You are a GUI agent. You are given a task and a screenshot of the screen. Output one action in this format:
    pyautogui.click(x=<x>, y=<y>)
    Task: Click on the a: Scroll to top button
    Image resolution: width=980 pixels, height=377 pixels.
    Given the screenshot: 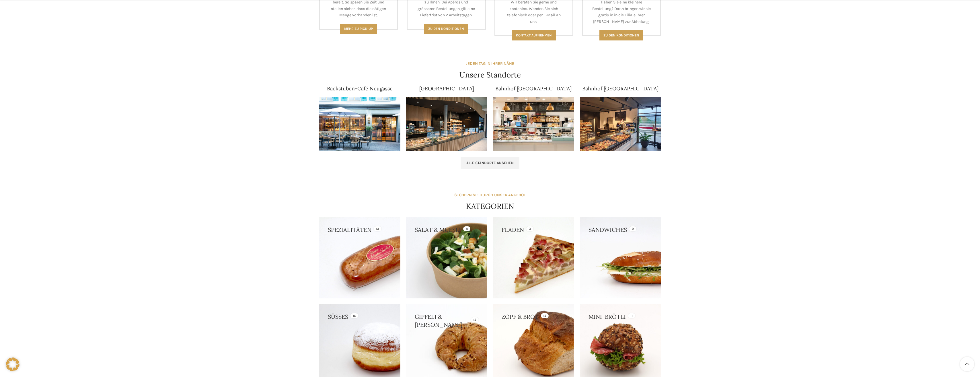 What is the action you would take?
    pyautogui.click(x=967, y=364)
    